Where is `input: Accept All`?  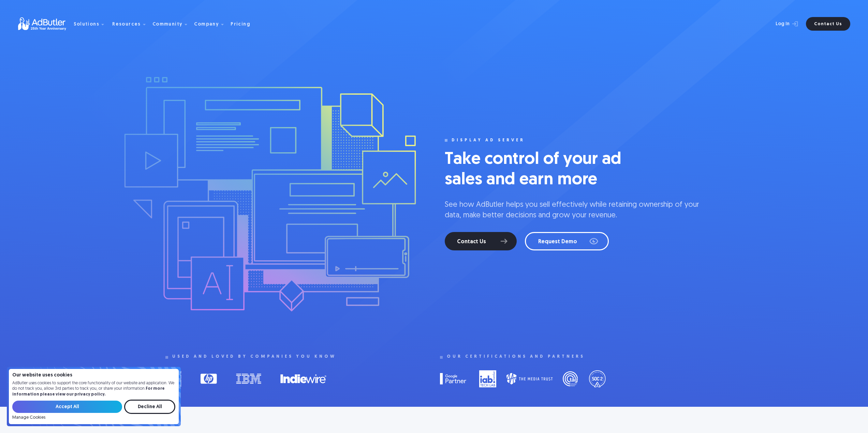 input: Accept All is located at coordinates (67, 407).